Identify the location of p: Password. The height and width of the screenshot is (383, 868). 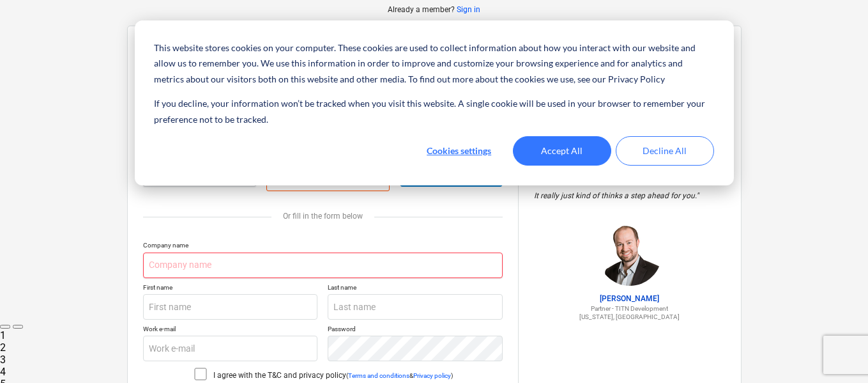
(415, 329).